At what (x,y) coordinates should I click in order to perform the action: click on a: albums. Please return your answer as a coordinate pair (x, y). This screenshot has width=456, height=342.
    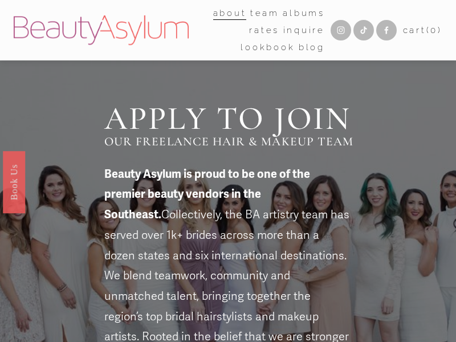
    Looking at the image, I should click on (303, 13).